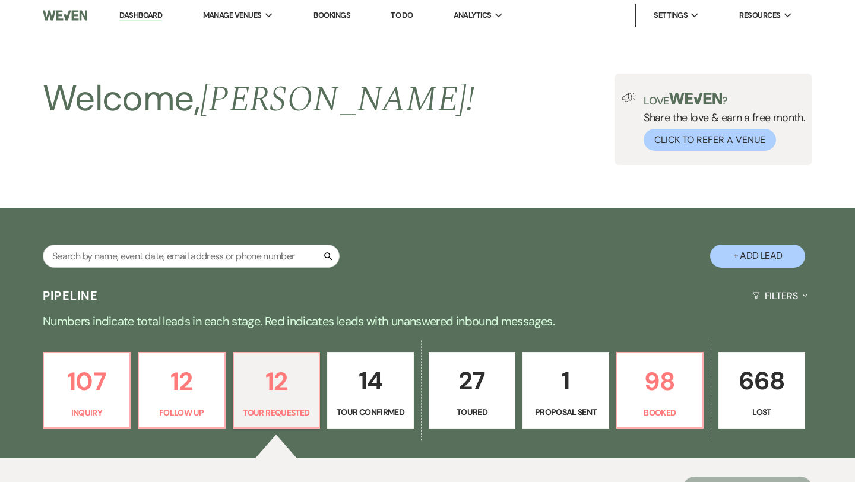 This screenshot has width=855, height=482. Describe the element at coordinates (566, 412) in the screenshot. I see `p: Proposal Sent` at that location.